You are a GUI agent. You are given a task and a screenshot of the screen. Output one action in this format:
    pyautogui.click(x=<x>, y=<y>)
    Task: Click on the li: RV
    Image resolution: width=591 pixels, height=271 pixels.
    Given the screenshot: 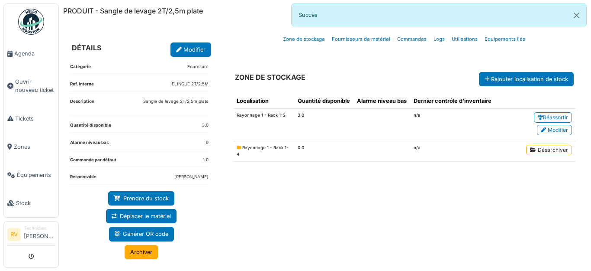 What is the action you would take?
    pyautogui.click(x=14, y=234)
    